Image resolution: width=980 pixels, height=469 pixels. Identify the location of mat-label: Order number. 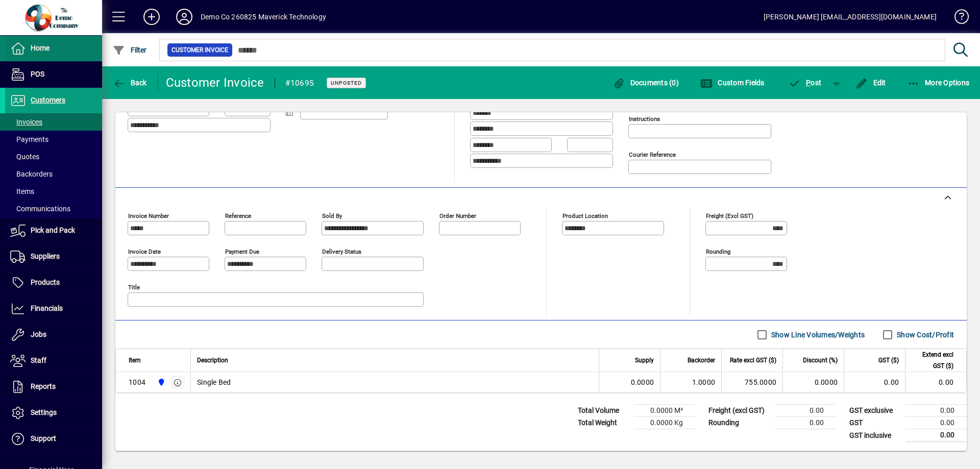
(458, 216).